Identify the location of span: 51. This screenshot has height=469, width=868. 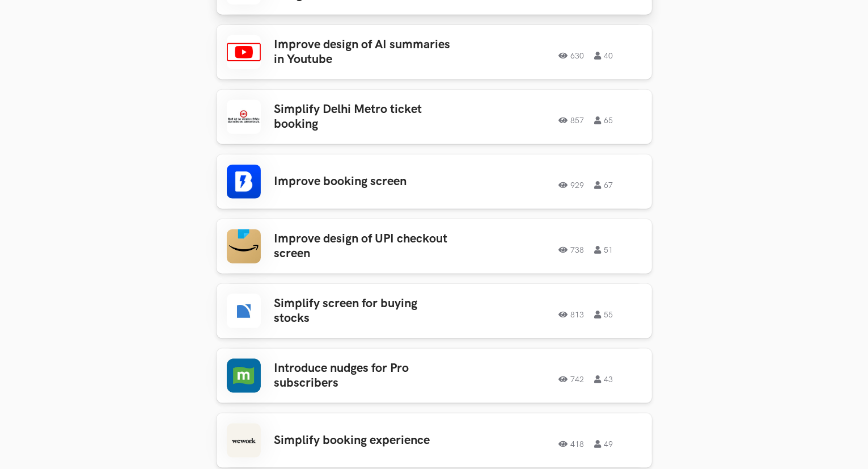
(604, 249).